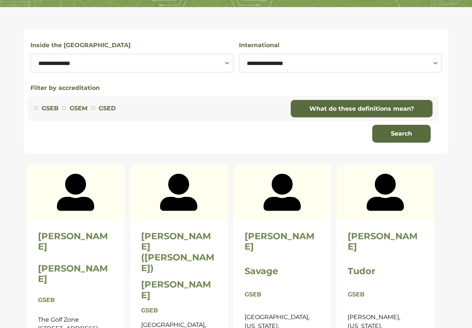 This screenshot has height=328, width=472. I want to click on select: Select a country, so click(340, 63).